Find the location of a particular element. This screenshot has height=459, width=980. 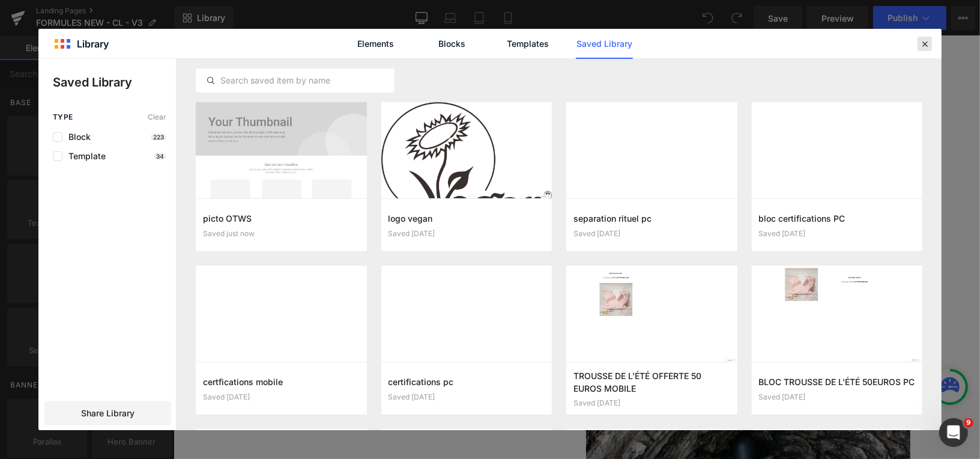

h3: logo vegan is located at coordinates (467, 218).